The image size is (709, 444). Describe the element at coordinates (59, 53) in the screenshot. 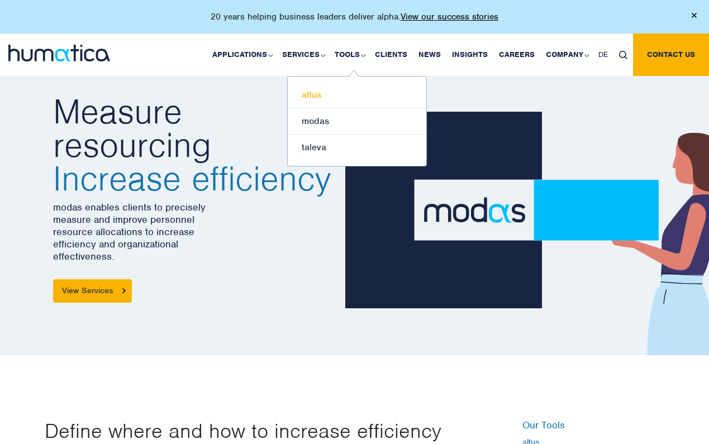

I see `img: logo` at that location.